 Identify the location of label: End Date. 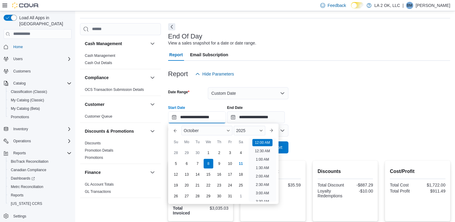
(235, 108).